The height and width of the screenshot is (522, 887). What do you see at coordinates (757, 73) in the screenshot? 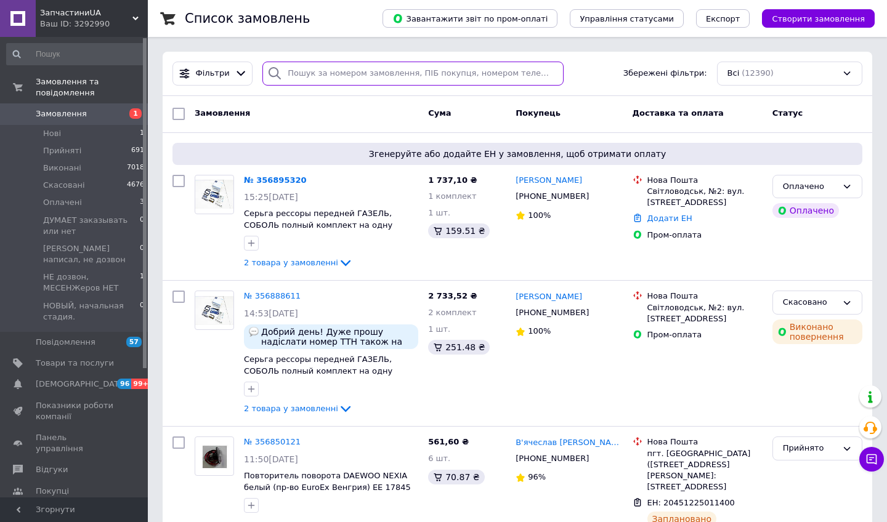
I see `span: (12390)` at bounding box center [757, 73].